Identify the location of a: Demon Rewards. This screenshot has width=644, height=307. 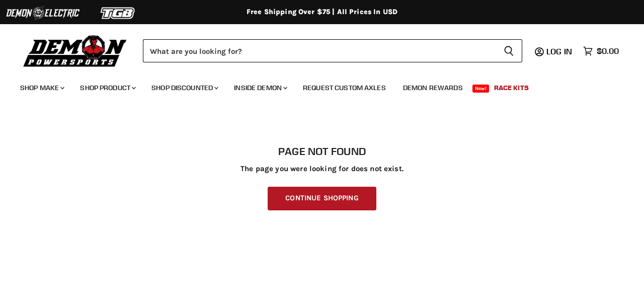
(432, 88).